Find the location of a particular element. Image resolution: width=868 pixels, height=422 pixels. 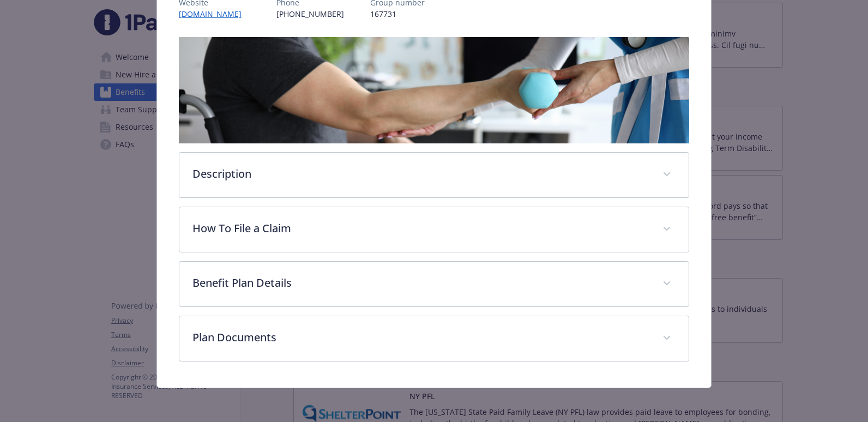

p: 167731 is located at coordinates (397, 14).